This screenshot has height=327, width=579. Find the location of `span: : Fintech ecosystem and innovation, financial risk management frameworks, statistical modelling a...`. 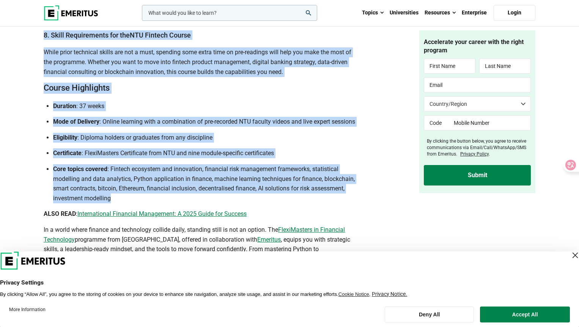

span: : Fintech ecosystem and innovation, financial risk management frameworks, statistical modelling a... is located at coordinates (204, 184).